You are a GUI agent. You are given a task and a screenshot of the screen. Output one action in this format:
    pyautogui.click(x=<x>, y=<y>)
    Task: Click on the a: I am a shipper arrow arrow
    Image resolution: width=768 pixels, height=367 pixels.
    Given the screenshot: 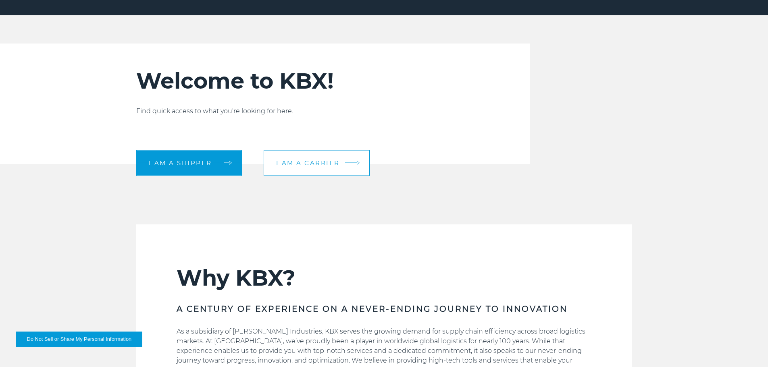 What is the action you would take?
    pyautogui.click(x=189, y=163)
    